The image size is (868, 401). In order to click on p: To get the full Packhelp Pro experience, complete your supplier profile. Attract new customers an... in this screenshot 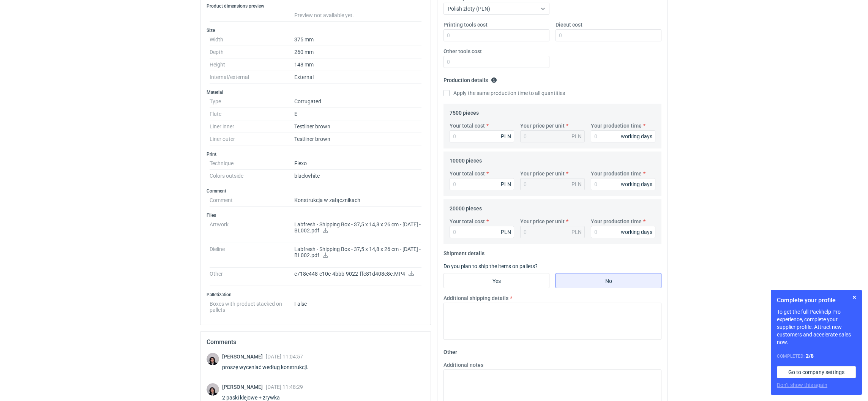, I will do `click(817, 327)`.